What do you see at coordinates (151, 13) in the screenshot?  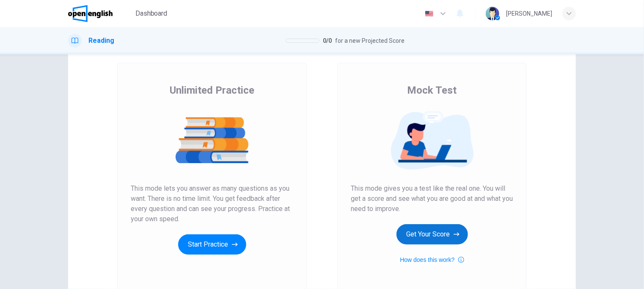 I see `span: Dashboard` at bounding box center [151, 13].